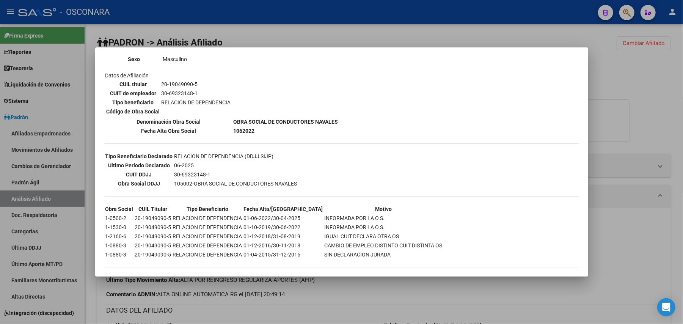  I want to click on th: Tipo Beneficiario, so click(207, 209).